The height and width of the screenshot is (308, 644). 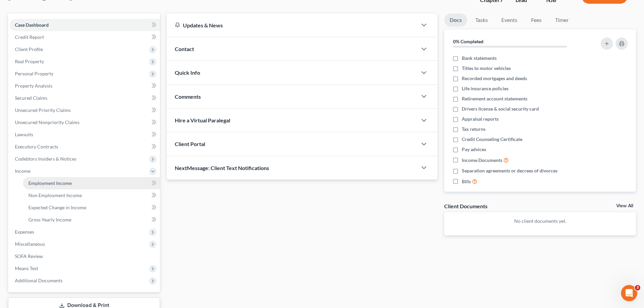 I want to click on div: Updates & News, so click(x=292, y=25).